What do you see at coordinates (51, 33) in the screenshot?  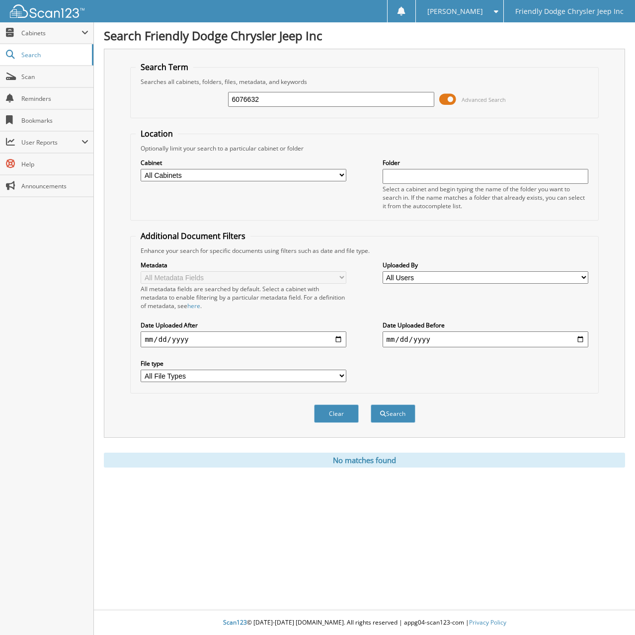 I see `span: Cabinets` at bounding box center [51, 33].